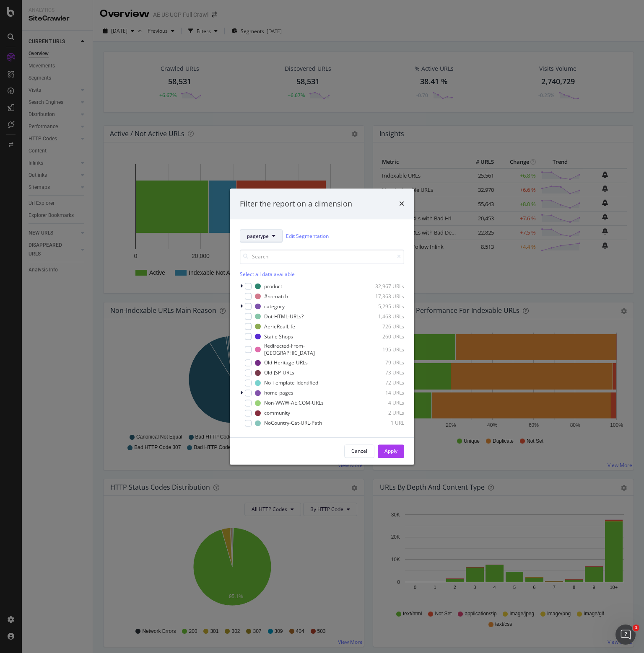 The width and height of the screenshot is (644, 653). I want to click on div: 260 URLs, so click(384, 337).